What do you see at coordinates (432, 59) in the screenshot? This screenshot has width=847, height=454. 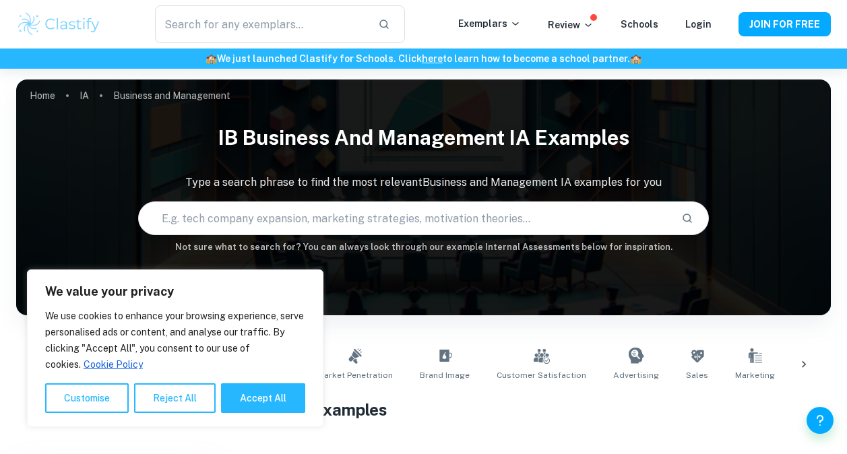 I see `a: here` at bounding box center [432, 59].